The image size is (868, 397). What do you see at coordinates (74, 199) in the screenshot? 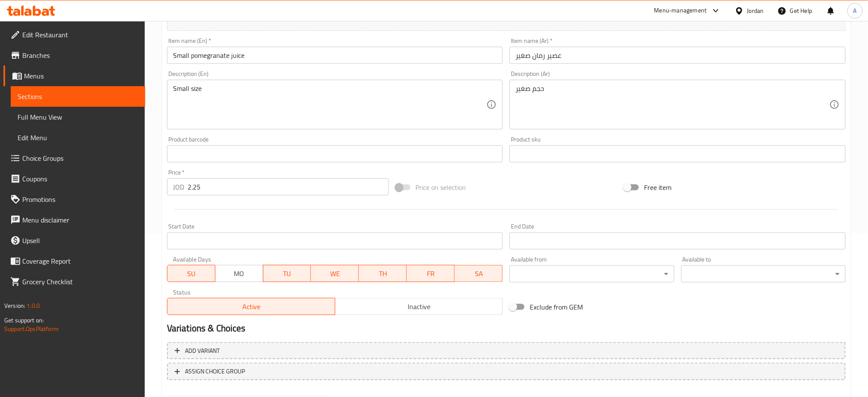
I see `a: Promotions` at bounding box center [74, 199].